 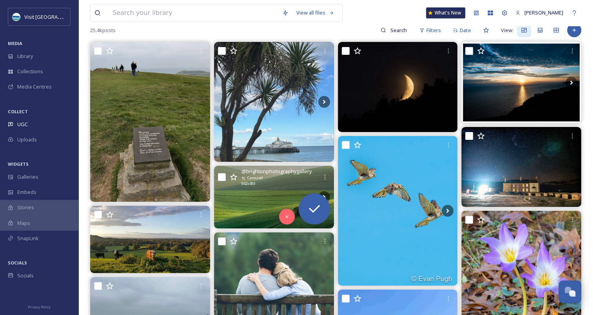 What do you see at coordinates (150, 239) in the screenshot?
I see `img: 🌸 Have a Suffolk Adventure @ Woodshill Byres. 🌸 Woodshill Byres offers farm holiday cottages in t...` at bounding box center [150, 239].